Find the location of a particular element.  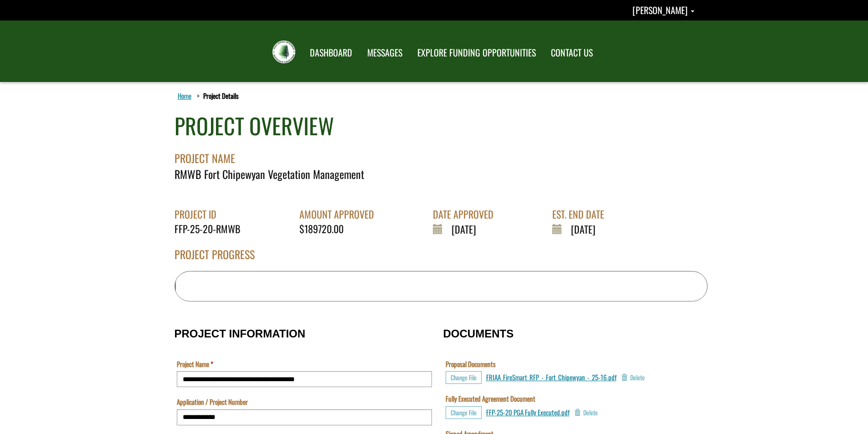

div: $189720.00 is located at coordinates (340, 229).